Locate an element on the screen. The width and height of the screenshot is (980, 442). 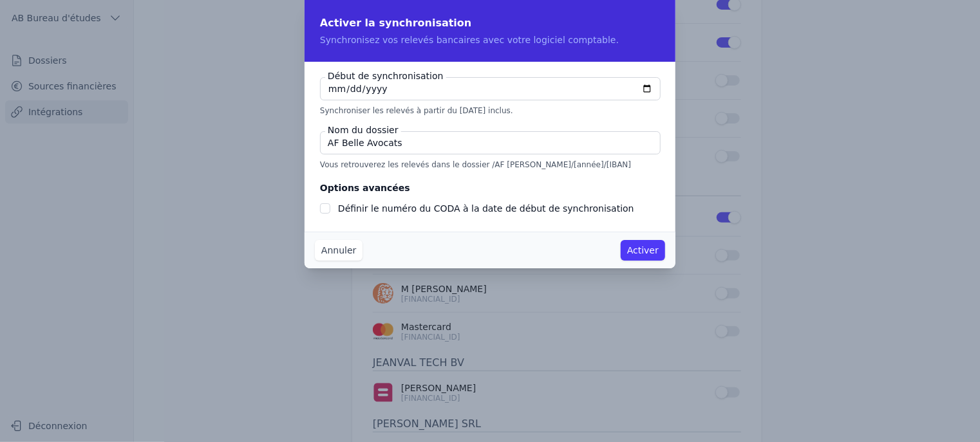
label: Début de synchronisation is located at coordinates (385, 76).